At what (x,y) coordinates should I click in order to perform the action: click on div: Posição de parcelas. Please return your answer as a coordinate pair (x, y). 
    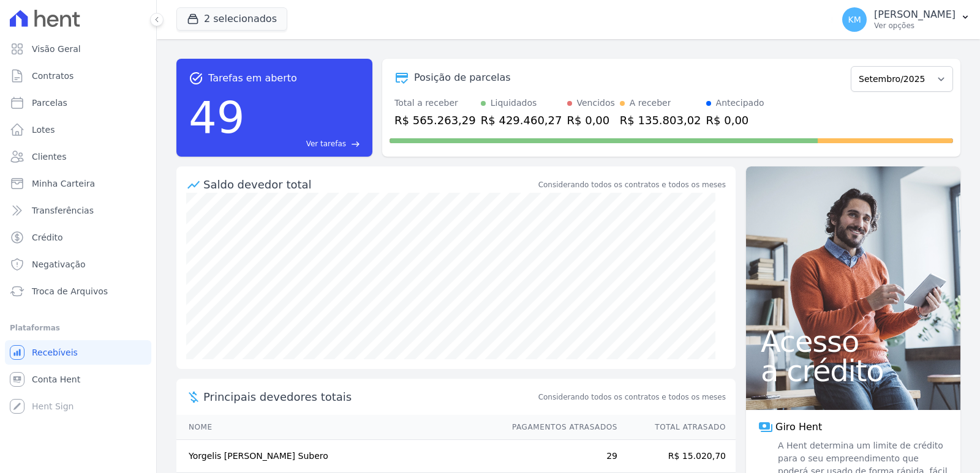
    Looking at the image, I should click on (463, 78).